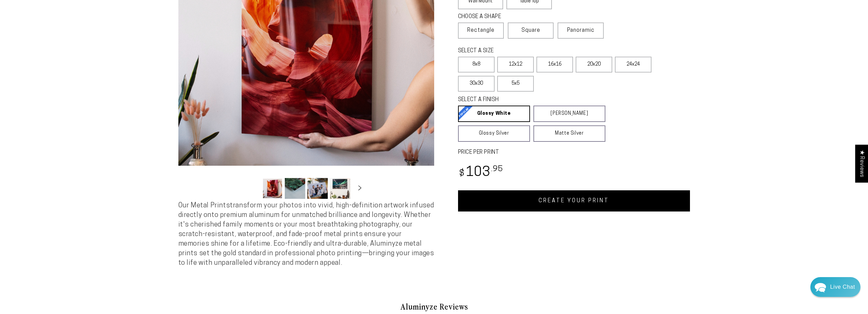  What do you see at coordinates (494, 134) in the screenshot?
I see `a: Glossy Silver` at bounding box center [494, 134].